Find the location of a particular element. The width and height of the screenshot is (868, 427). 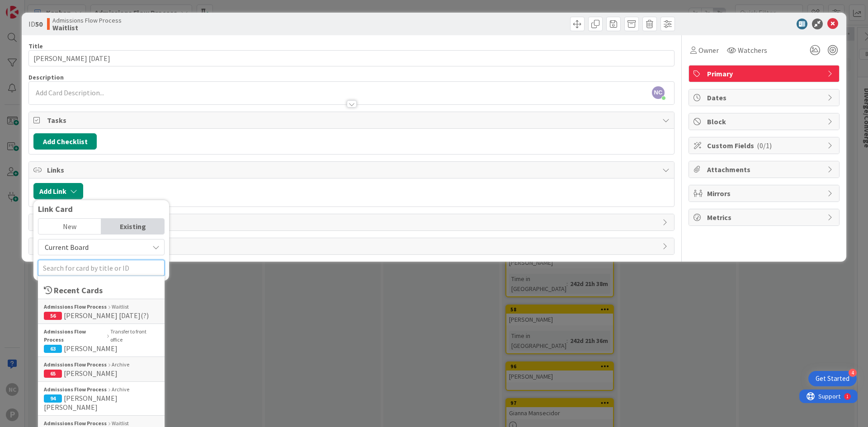

label: Title is located at coordinates (36, 46).